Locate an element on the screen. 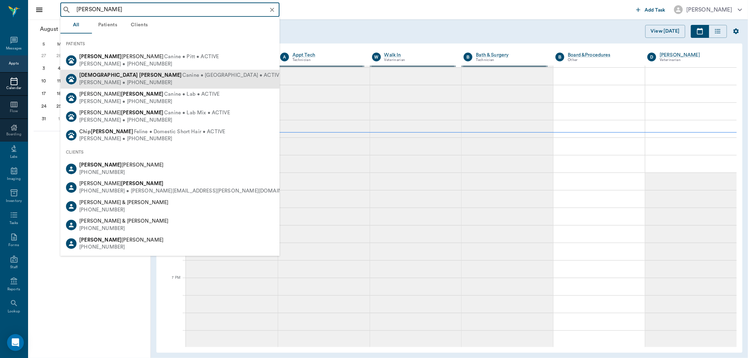 Image resolution: width=748 pixels, height=358 pixels. div: Bath & Surgery is located at coordinates (510, 55).